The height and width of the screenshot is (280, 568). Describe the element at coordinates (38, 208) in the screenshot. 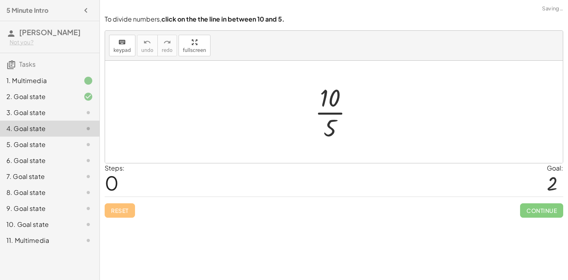

I see `div: 9. Goal state` at that location.